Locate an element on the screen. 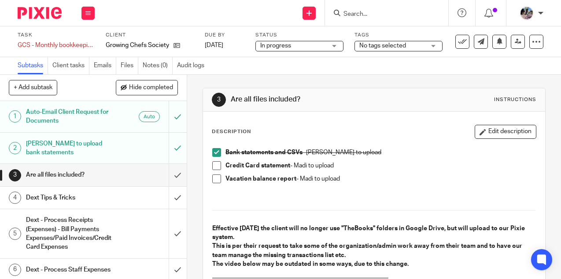 The height and width of the screenshot is (279, 561). a: Emails is located at coordinates (105, 66).